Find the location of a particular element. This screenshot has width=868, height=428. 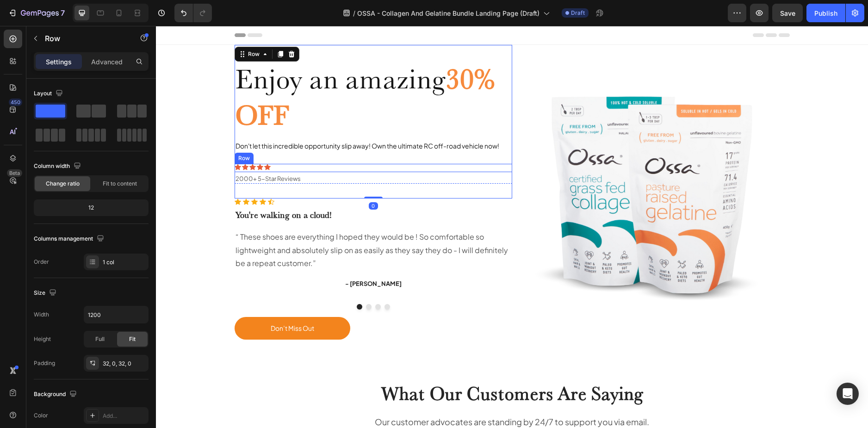

p: 7 is located at coordinates (62, 13).